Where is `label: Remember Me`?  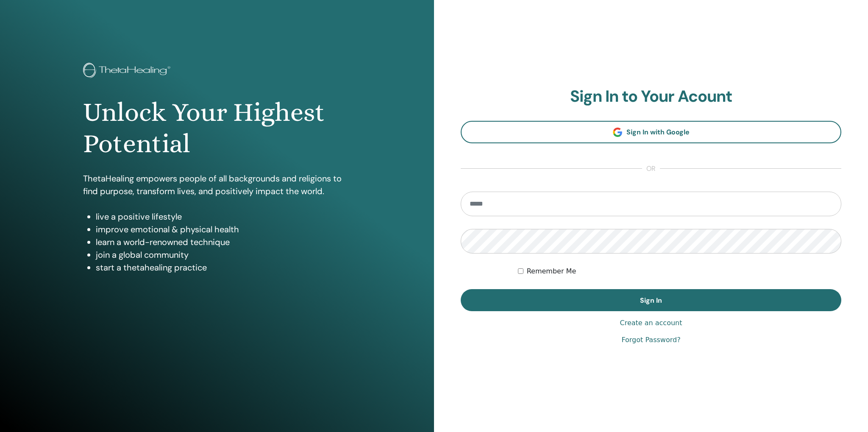 label: Remember Me is located at coordinates (552, 271).